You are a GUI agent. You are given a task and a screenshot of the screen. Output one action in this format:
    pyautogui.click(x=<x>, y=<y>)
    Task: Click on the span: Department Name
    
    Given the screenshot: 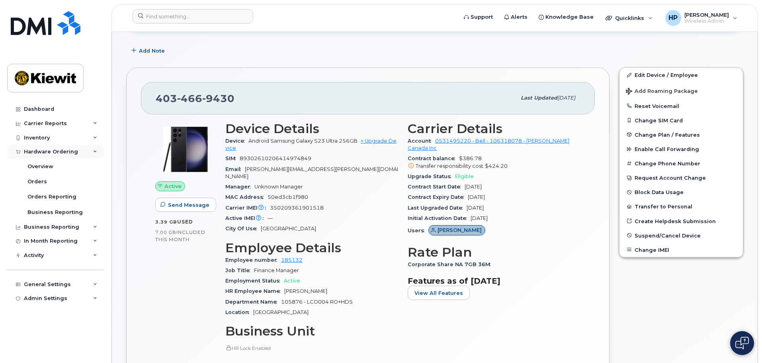 What is the action you would take?
    pyautogui.click(x=253, y=301)
    